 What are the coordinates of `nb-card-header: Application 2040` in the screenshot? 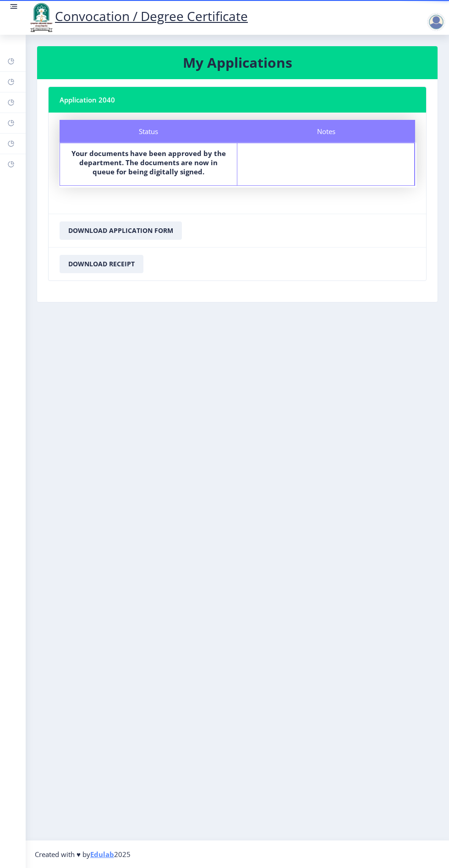 It's located at (237, 100).